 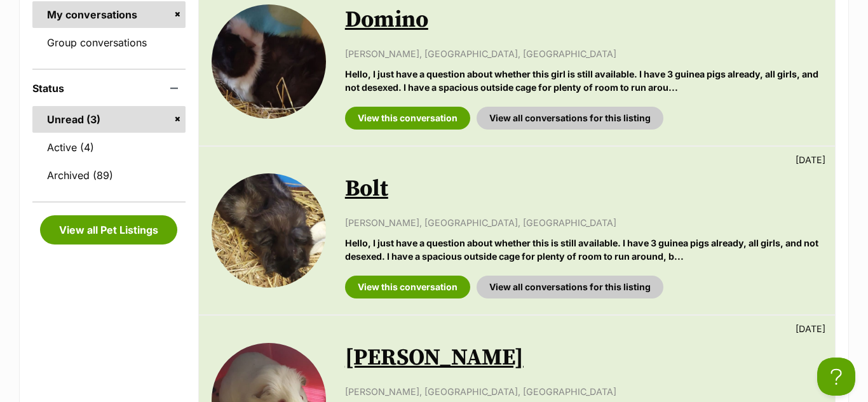 I want to click on img: Domino, so click(x=269, y=62).